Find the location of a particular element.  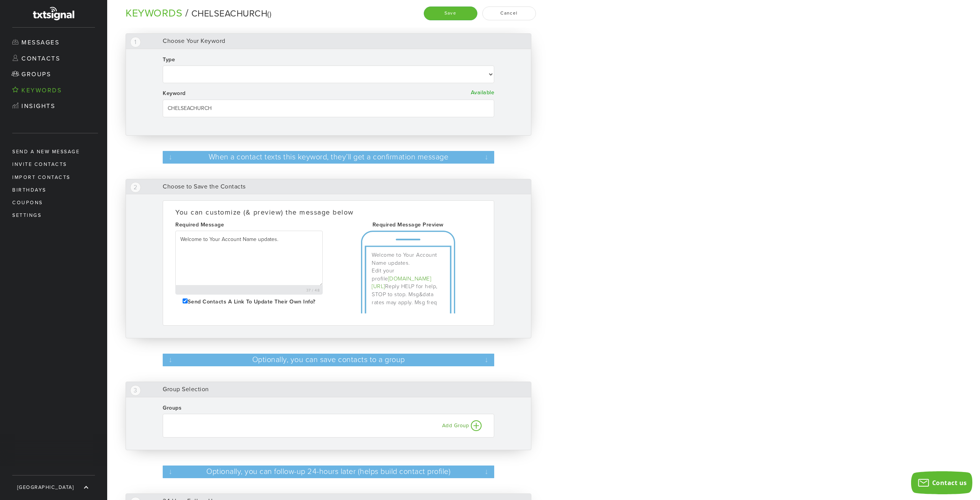

a: Cancel is located at coordinates (509, 13).